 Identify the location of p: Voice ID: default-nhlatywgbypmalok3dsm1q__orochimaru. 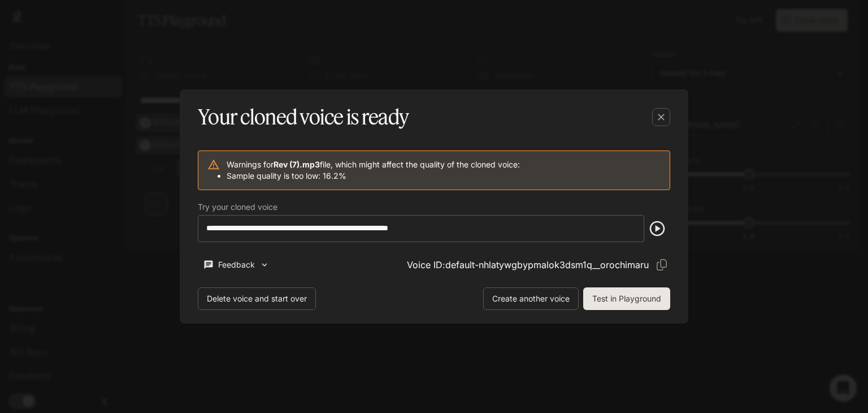
(528, 264).